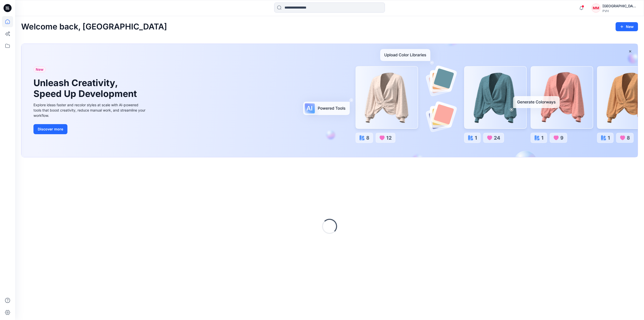 This screenshot has width=644, height=320. Describe the element at coordinates (51, 129) in the screenshot. I see `button: Discover more` at that location.